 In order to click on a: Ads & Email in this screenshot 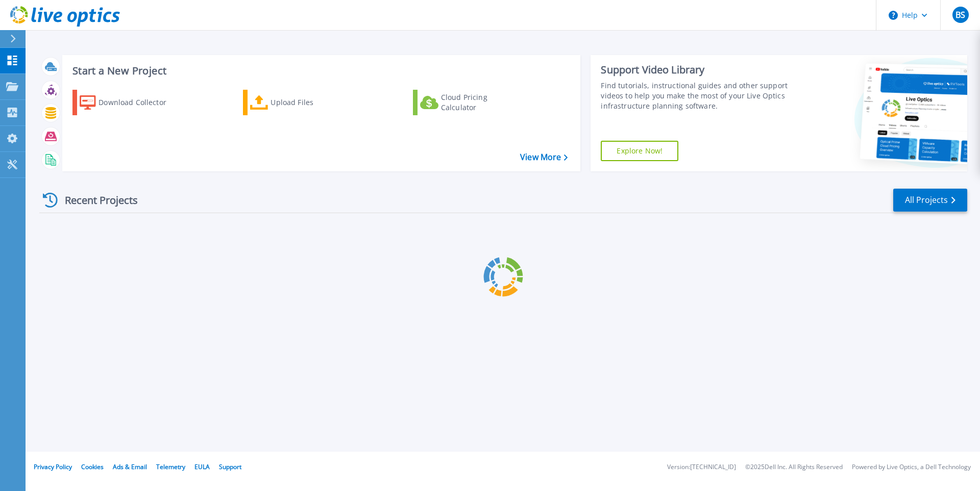, I will do `click(130, 466)`.